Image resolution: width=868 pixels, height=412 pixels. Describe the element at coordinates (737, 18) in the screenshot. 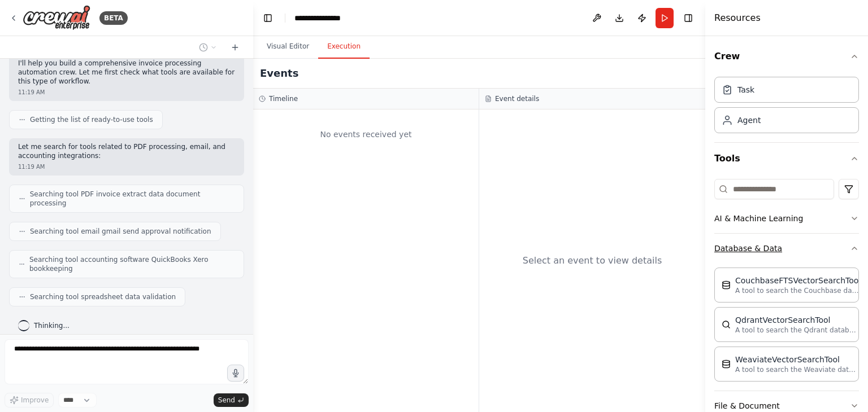

I see `h4: Resources` at that location.